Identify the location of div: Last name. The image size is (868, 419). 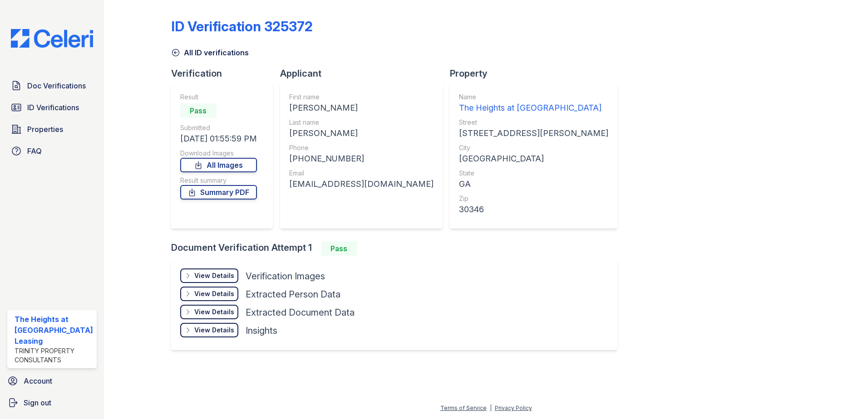
(362, 123).